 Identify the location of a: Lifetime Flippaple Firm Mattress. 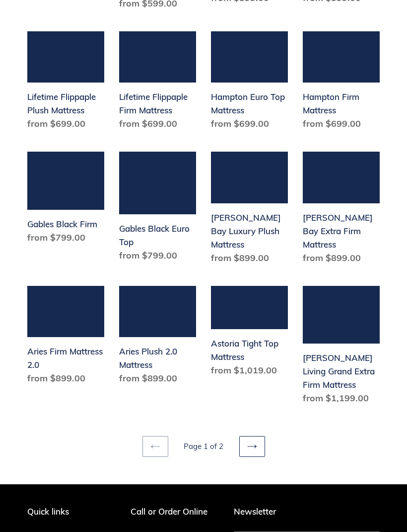
(157, 83).